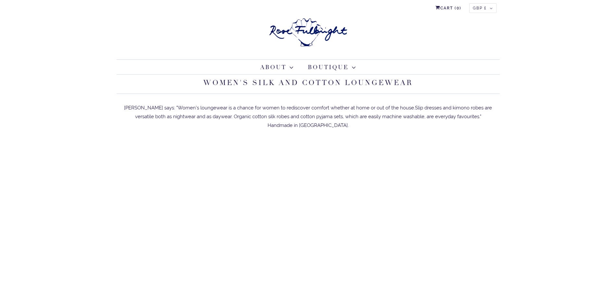  Describe the element at coordinates (332, 67) in the screenshot. I see `a: Boutique` at that location.